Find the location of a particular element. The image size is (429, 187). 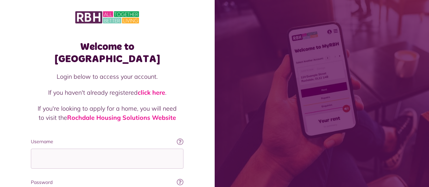

img: MyRBH is located at coordinates (107, 17).